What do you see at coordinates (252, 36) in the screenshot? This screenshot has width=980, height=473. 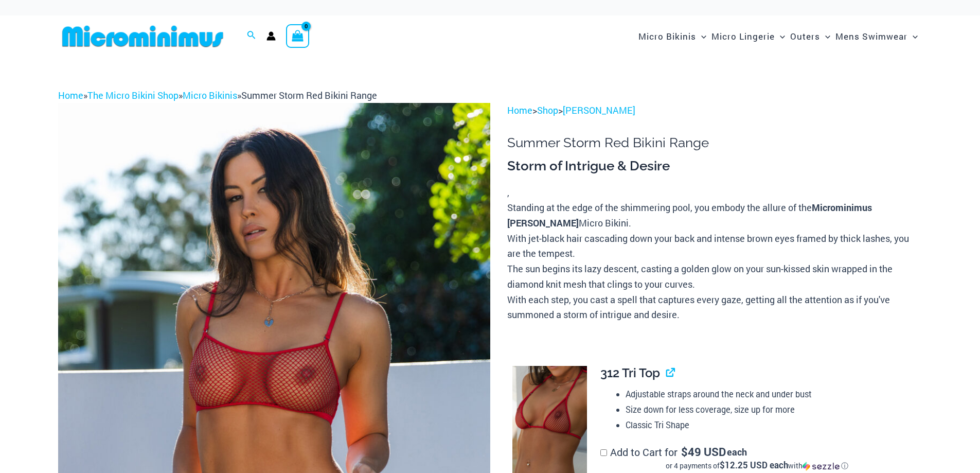 I see `a: Search icon link` at bounding box center [252, 36].